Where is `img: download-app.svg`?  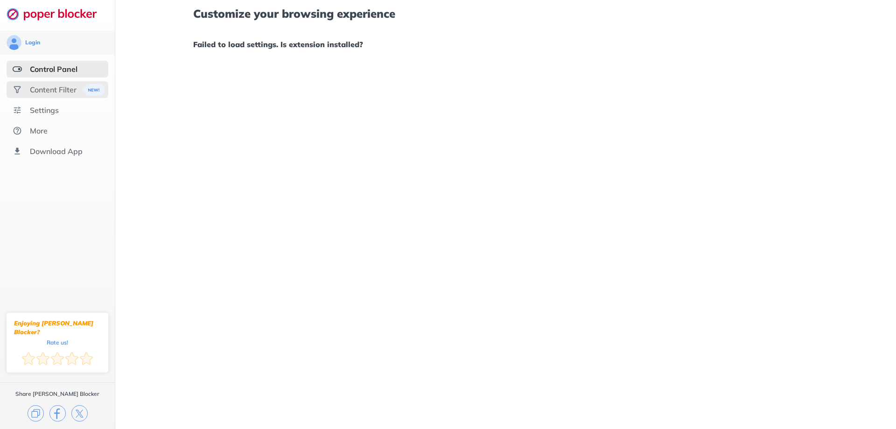
img: download-app.svg is located at coordinates (17, 151).